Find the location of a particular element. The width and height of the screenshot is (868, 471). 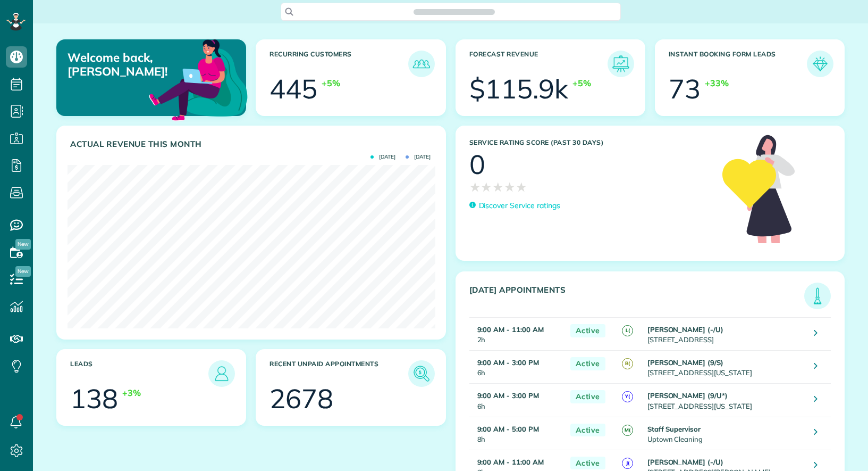

td: 2h is located at coordinates (517, 334).